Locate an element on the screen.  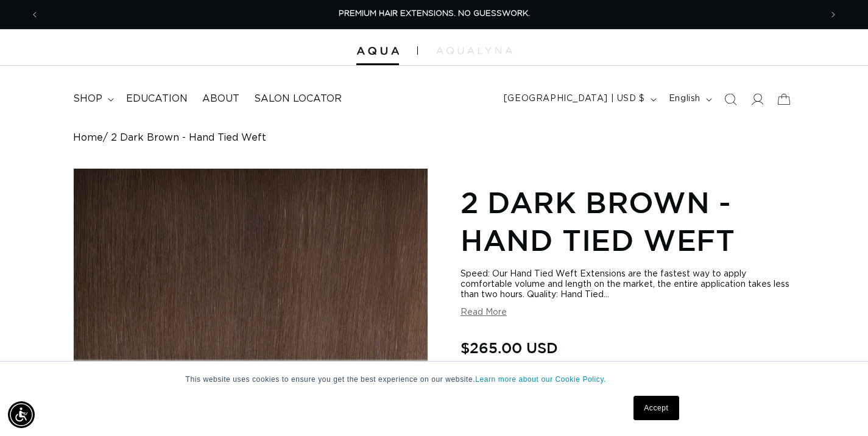
span: Education is located at coordinates (157, 99).